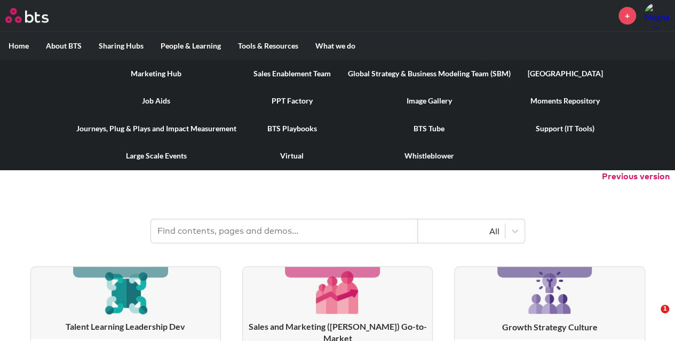 This screenshot has height=341, width=675. What do you see at coordinates (125, 326) in the screenshot?
I see `h3: Talent Learning Leadership Dev` at bounding box center [125, 326].